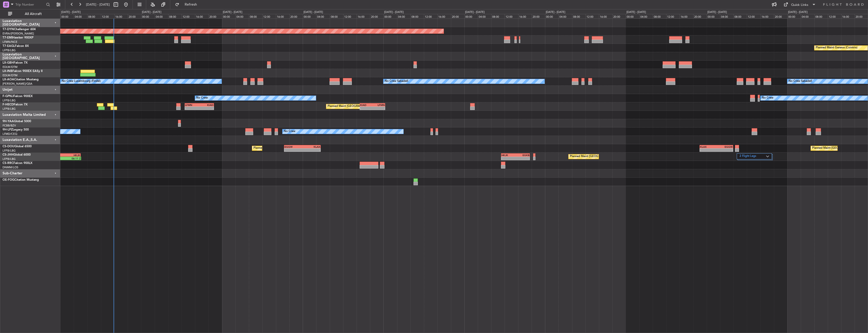 The height and width of the screenshot is (333, 868). Describe the element at coordinates (8, 46) in the screenshot. I see `span: T7-EAGL` at that location.